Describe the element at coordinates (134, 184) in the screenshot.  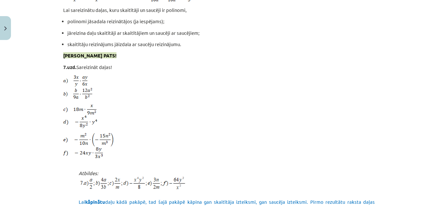
I see `img: swdZ5UagAAAABJRU5ErkJggg==` at that location.